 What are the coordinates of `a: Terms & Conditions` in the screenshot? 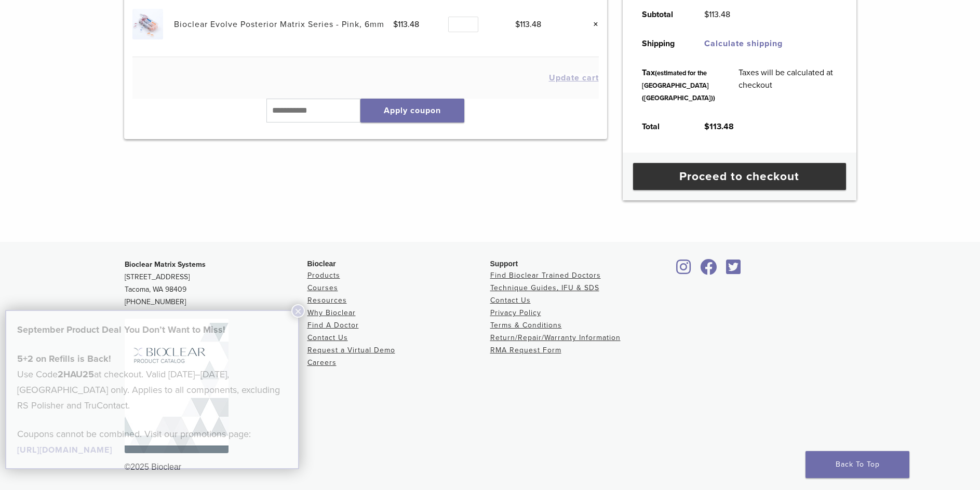 It's located at (526, 325).